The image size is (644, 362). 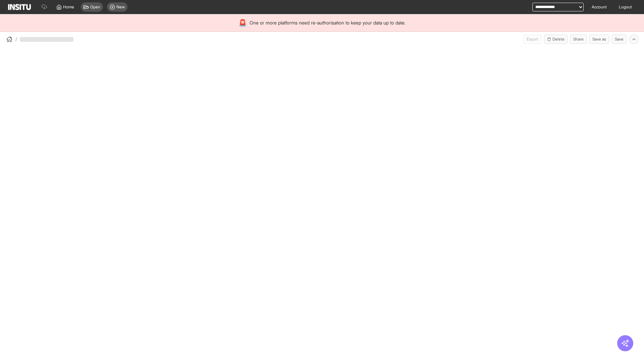 What do you see at coordinates (556, 39) in the screenshot?
I see `button: Delete` at bounding box center [556, 39].